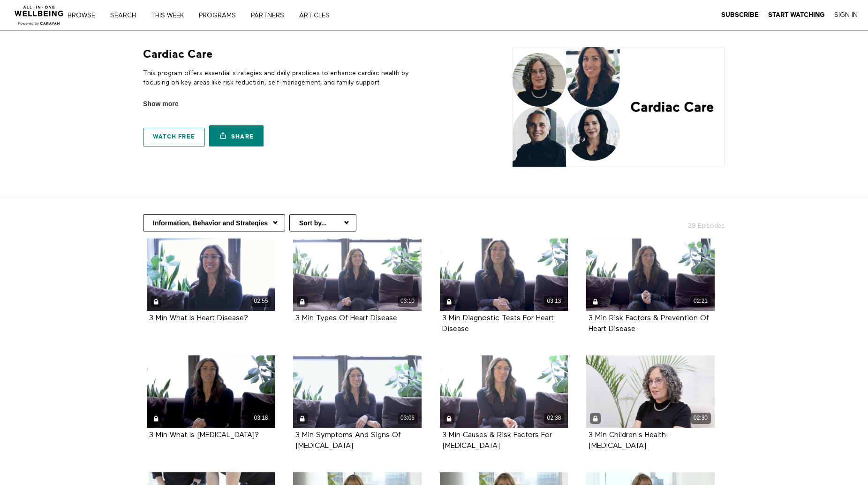  I want to click on a: 3 Min Risk Factors & Prevention Of Heart Disease 02:21, so click(650, 274).